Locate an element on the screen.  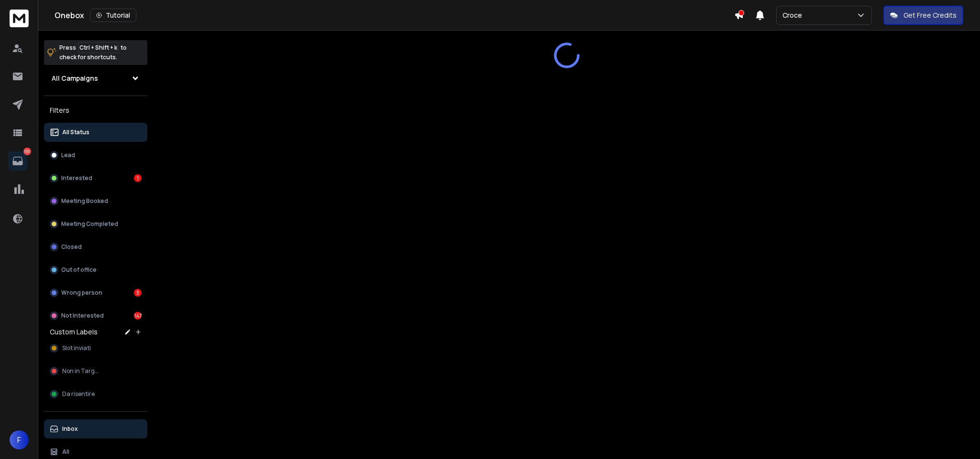
button: Lead is located at coordinates (96, 155).